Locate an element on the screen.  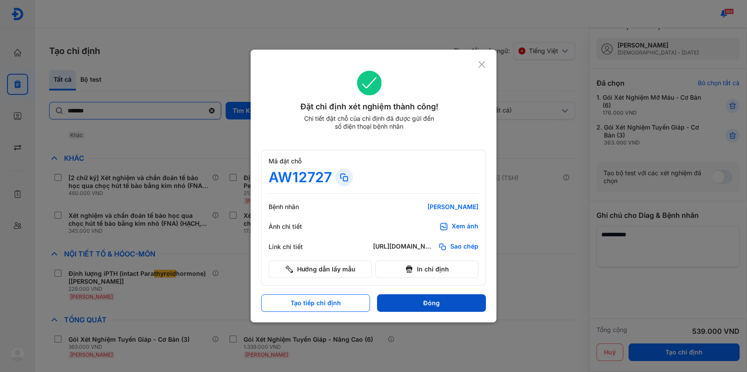
button: Đóng is located at coordinates (432, 303).